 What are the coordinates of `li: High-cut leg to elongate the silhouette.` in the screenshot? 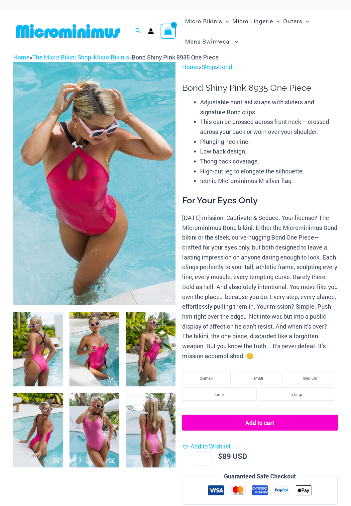 It's located at (269, 172).